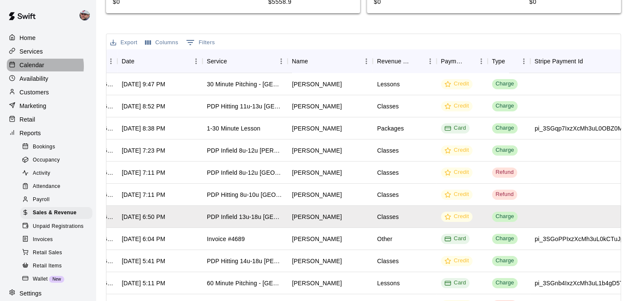 This screenshot has height=301, width=644. What do you see at coordinates (144, 151) in the screenshot?
I see `div: Oct 10, 2025, 7:23 PM` at bounding box center [144, 151].